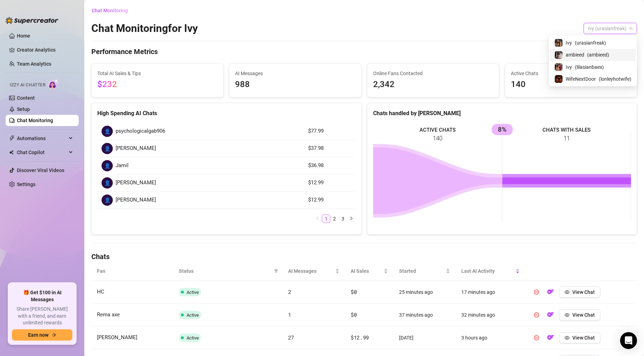 The width and height of the screenshot is (644, 356). I want to click on span: Online Fans Contacted, so click(433, 74).